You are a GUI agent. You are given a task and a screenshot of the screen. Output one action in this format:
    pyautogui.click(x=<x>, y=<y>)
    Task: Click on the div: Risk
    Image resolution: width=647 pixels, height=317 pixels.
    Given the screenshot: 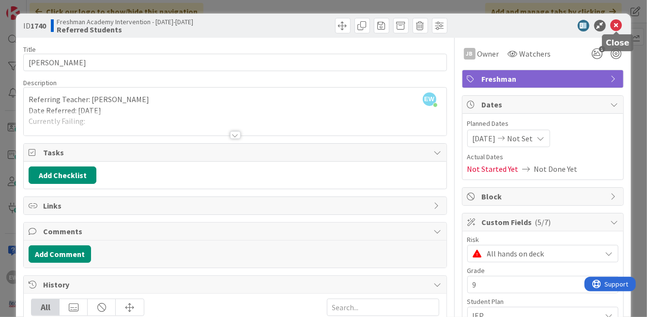 What is the action you would take?
    pyautogui.click(x=543, y=240)
    